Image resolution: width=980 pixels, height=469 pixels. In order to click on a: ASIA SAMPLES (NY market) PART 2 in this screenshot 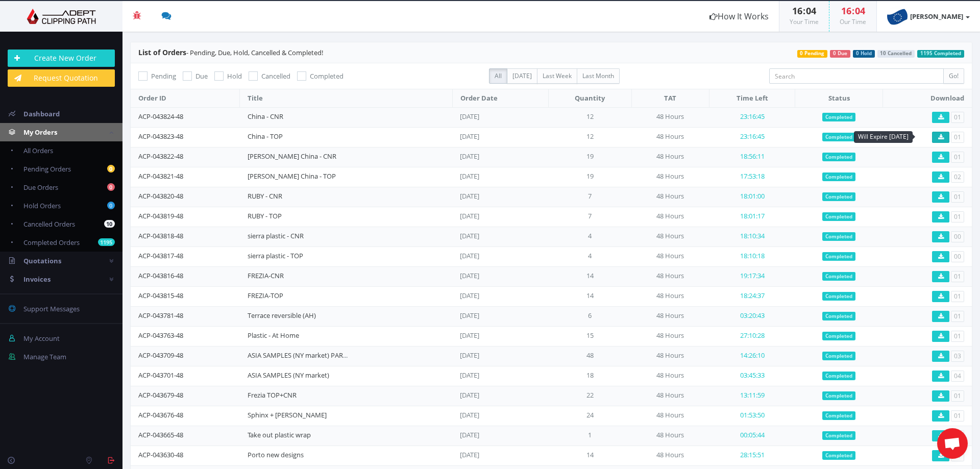, I will do `click(300, 355)`.